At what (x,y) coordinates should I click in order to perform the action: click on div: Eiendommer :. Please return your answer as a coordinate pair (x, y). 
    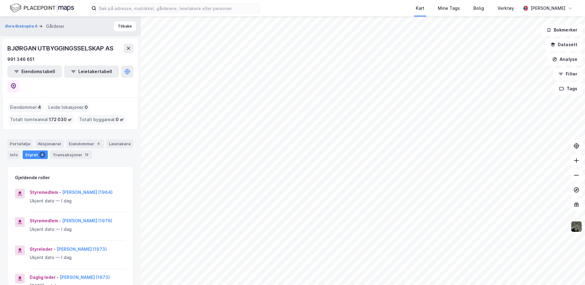
    Looking at the image, I should click on (25, 107).